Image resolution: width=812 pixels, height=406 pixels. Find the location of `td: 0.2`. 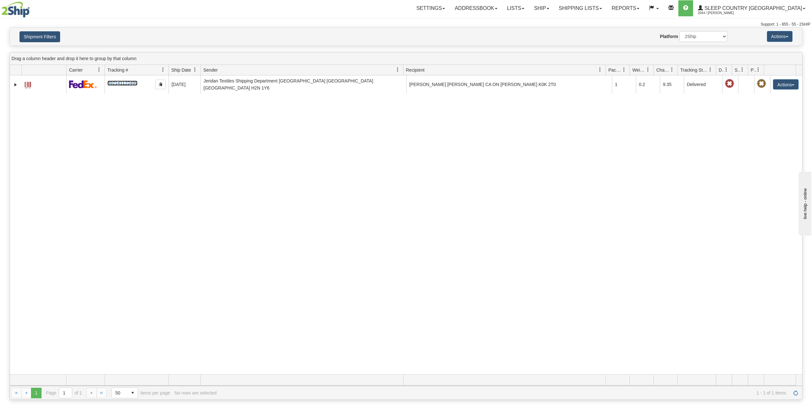

td: 0.2 is located at coordinates (647, 84).